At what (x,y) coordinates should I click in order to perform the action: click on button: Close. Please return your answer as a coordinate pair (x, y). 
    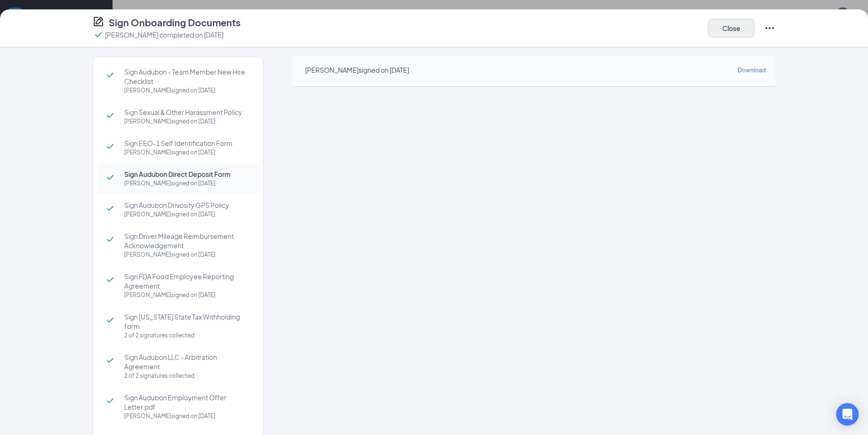
    Looking at the image, I should click on (731, 28).